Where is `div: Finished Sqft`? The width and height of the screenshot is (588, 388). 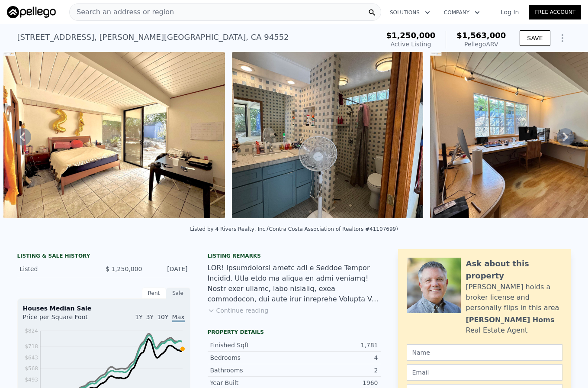 div: Finished Sqft is located at coordinates (252, 345).